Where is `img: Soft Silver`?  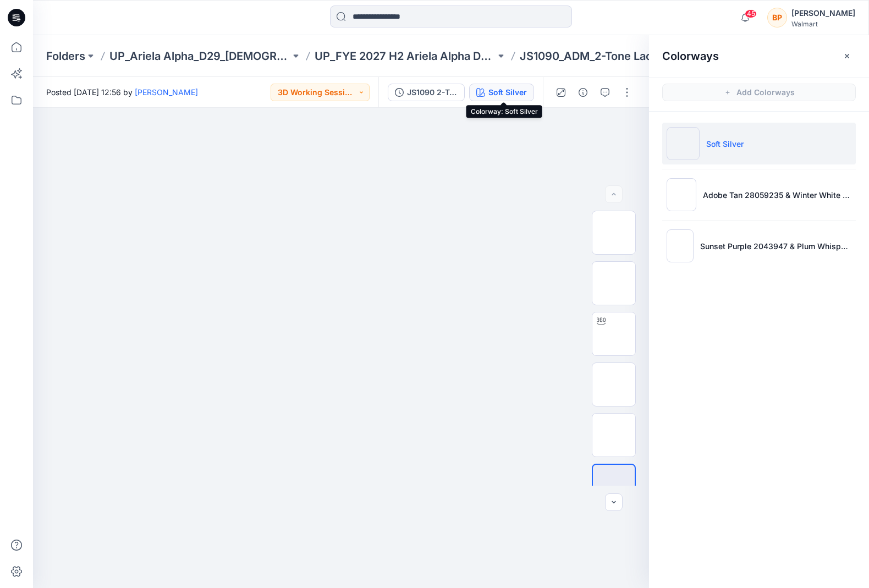
img: Soft Silver is located at coordinates (683, 144).